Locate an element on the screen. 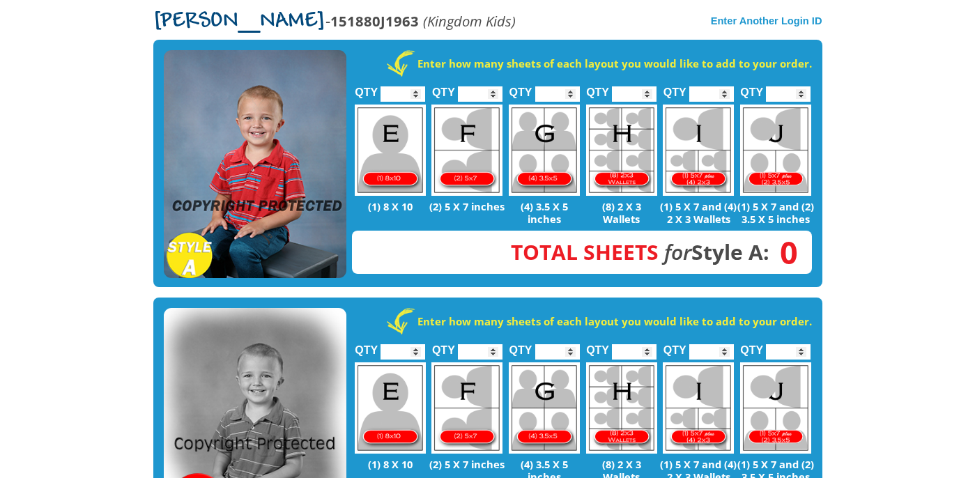  strong: Style A: is located at coordinates (640, 252).